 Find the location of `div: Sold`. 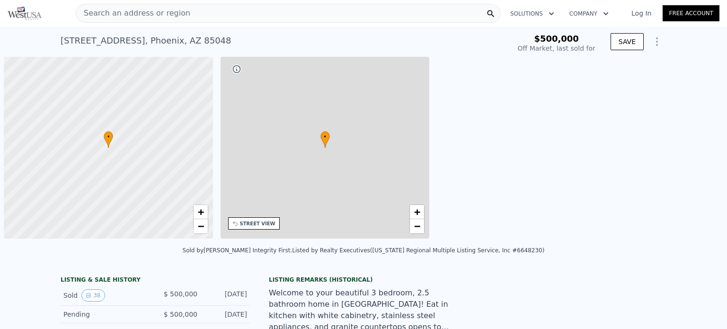

div: Sold is located at coordinates (106, 295).